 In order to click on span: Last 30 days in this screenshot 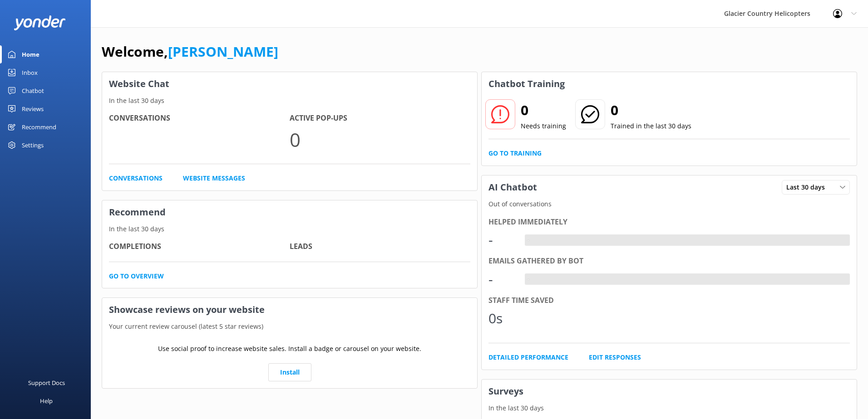, I will do `click(808, 187)`.